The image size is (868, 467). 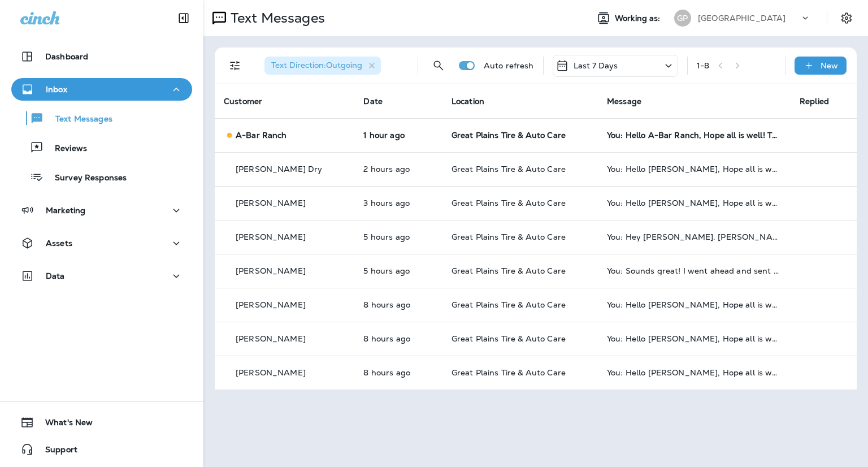 What do you see at coordinates (102, 177) in the screenshot?
I see `button: Survey Responses` at bounding box center [102, 177].